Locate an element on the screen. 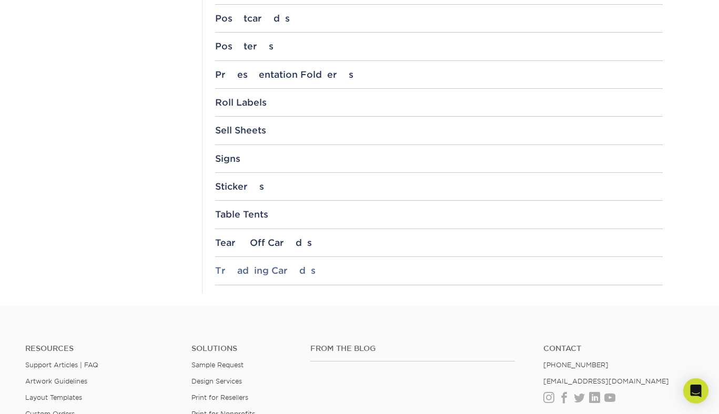 The height and width of the screenshot is (414, 719). h4: Contact is located at coordinates (619, 349).